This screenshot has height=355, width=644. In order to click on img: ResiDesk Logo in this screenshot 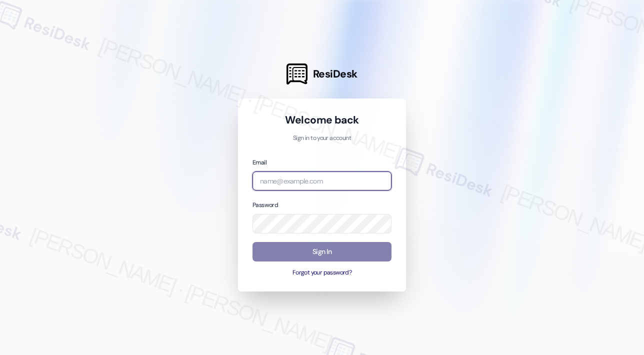, I will do `click(297, 74)`.